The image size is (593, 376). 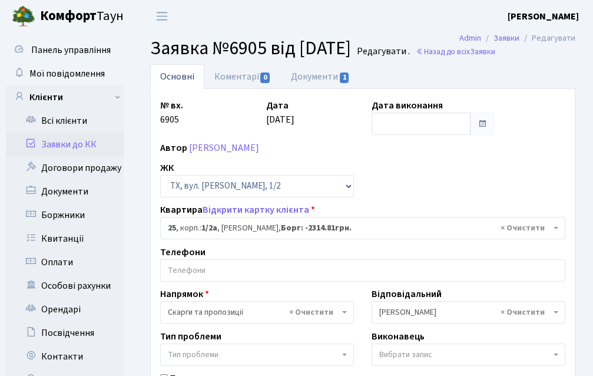 What do you see at coordinates (406, 294) in the screenshot?
I see `label: Відповідальний` at bounding box center [406, 294].